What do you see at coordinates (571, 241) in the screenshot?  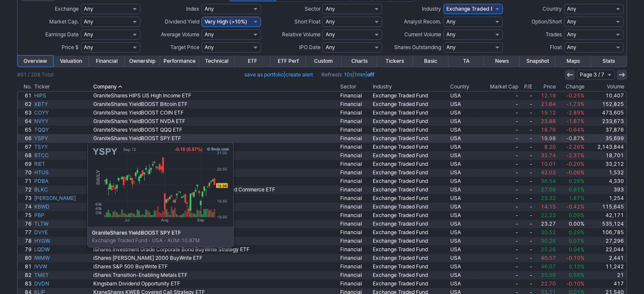 I see `a: 0.07%` at bounding box center [571, 241].